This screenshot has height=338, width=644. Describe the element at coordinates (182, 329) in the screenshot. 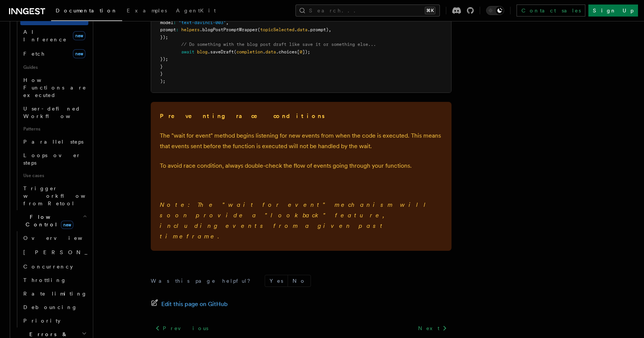

I see `a: Previous` at that location.